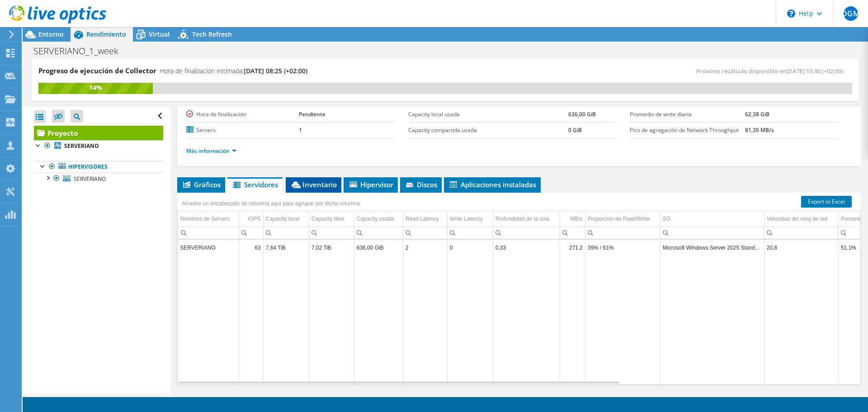 The image size is (868, 412). I want to click on td: Profundidad de la cola Column, so click(526, 218).